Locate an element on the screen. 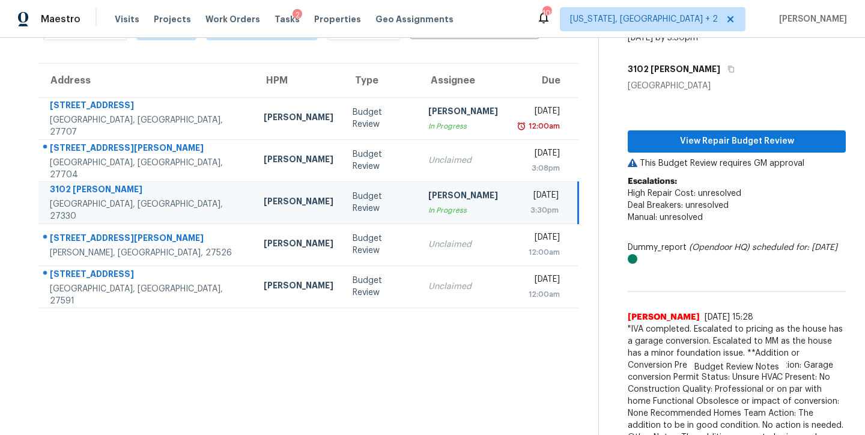 The height and width of the screenshot is (435, 865). span: Geo Assignments is located at coordinates (415, 19).